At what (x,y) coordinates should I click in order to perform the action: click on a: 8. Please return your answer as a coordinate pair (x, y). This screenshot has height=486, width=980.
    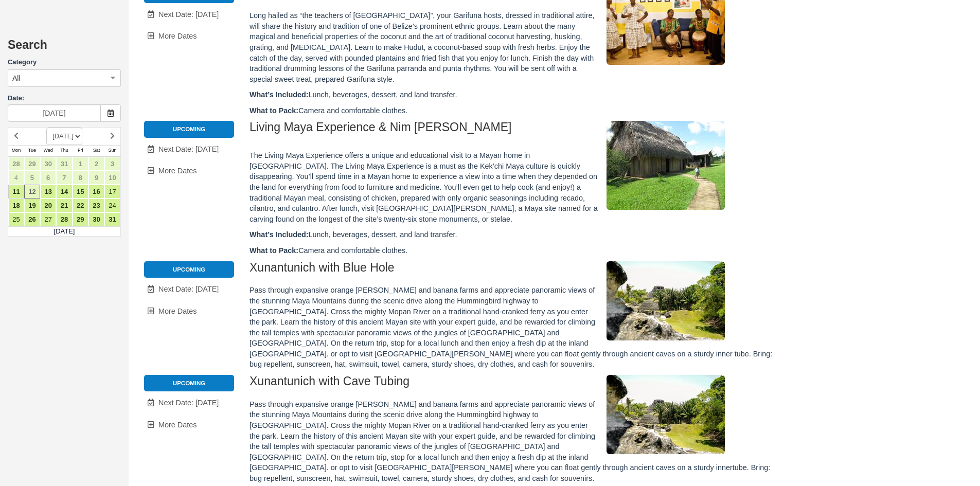
    Looking at the image, I should click on (80, 177).